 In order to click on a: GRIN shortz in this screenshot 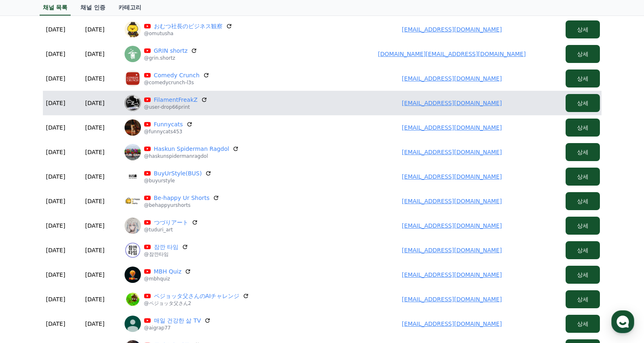, I will do `click(170, 51)`.